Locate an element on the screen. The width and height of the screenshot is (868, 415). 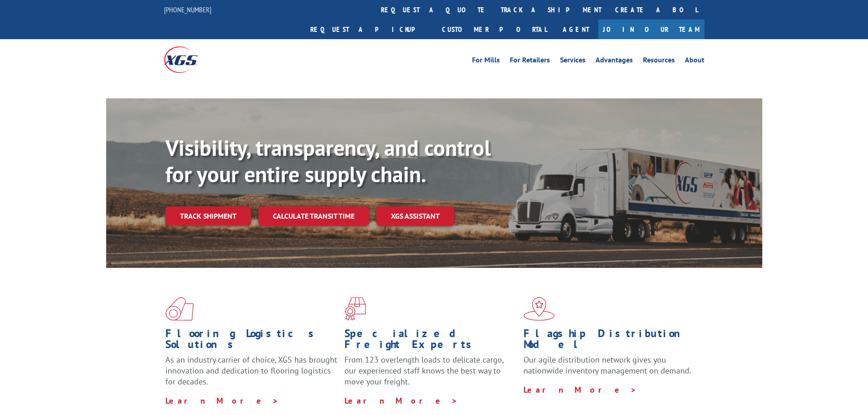
img: xgs-icon-focused-on-flooring-red is located at coordinates (355, 309).